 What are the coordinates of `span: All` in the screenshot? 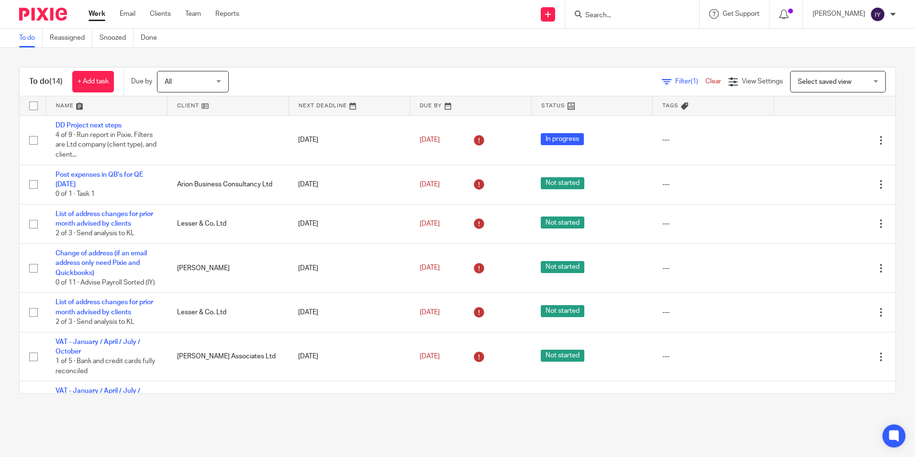 It's located at (168, 82).